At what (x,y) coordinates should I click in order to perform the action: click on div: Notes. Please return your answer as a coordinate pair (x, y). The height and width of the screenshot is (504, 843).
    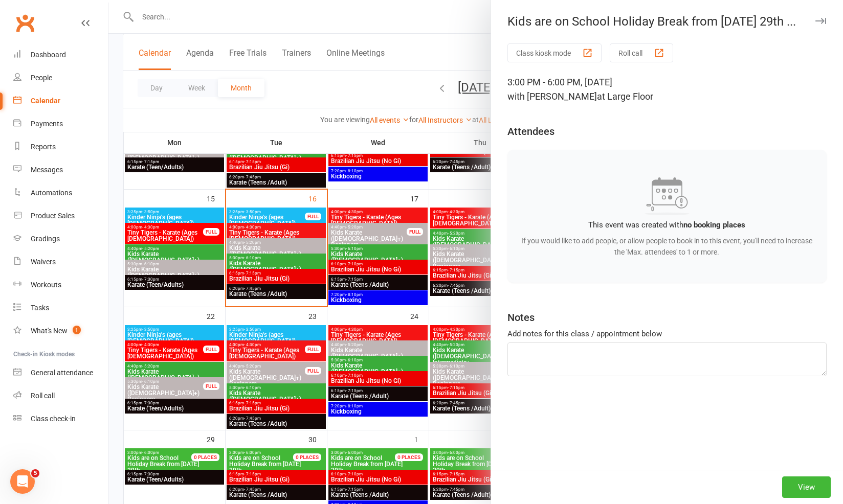
    Looking at the image, I should click on (521, 317).